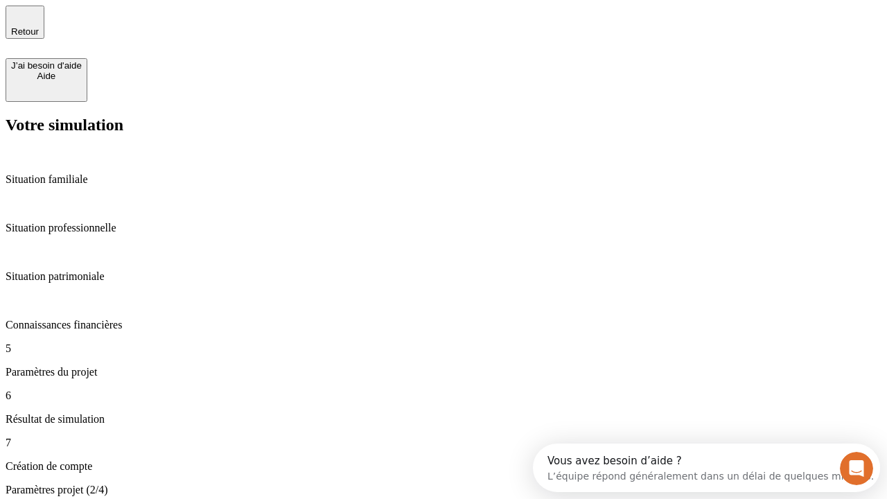  Describe the element at coordinates (443, 372) in the screenshot. I see `p: Paramètres du projet` at that location.